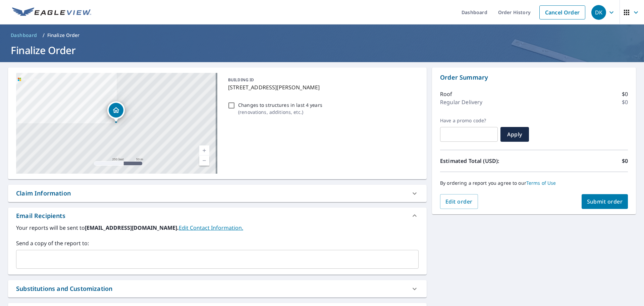 This screenshot has width=644, height=306. Describe the element at coordinates (605, 201) in the screenshot. I see `span: Submit order` at that location.